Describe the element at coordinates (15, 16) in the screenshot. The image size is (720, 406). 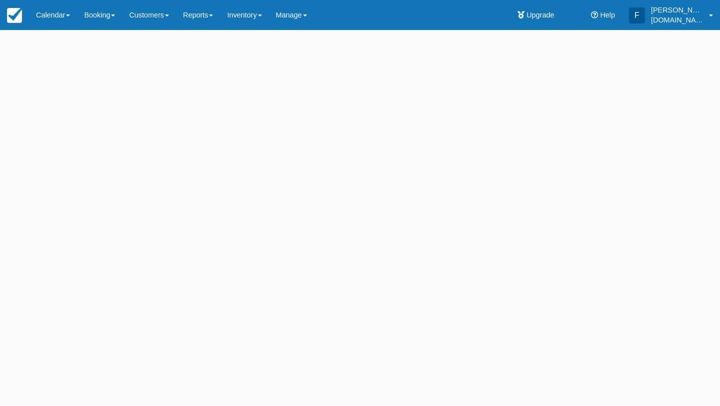
I see `img: checkfront-main-nav-mini-logo.png` at that location.